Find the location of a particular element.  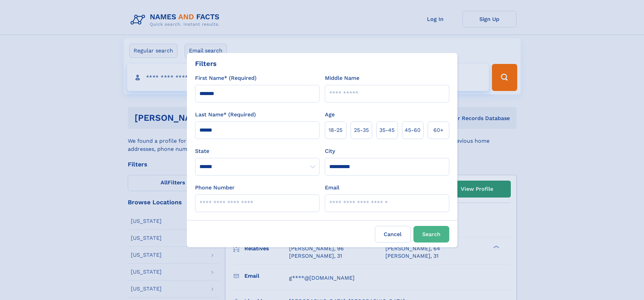

span: 18‑25 is located at coordinates (336, 130).